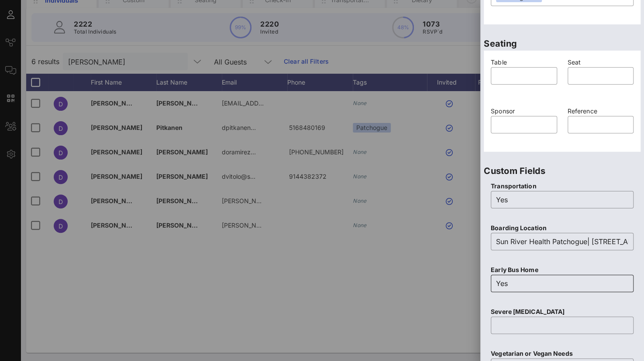  What do you see at coordinates (562, 270) in the screenshot?
I see `p: Early Bus Home` at bounding box center [562, 270].